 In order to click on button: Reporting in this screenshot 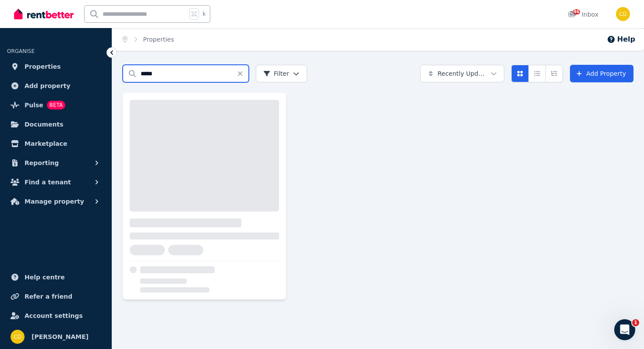, I will do `click(56, 163)`.